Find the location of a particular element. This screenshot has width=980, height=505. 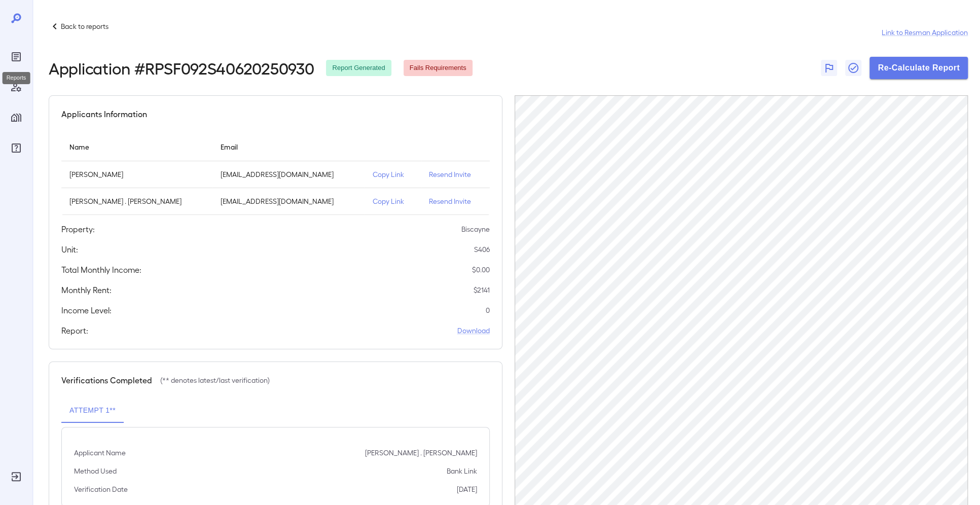

th: Name is located at coordinates (137, 147).